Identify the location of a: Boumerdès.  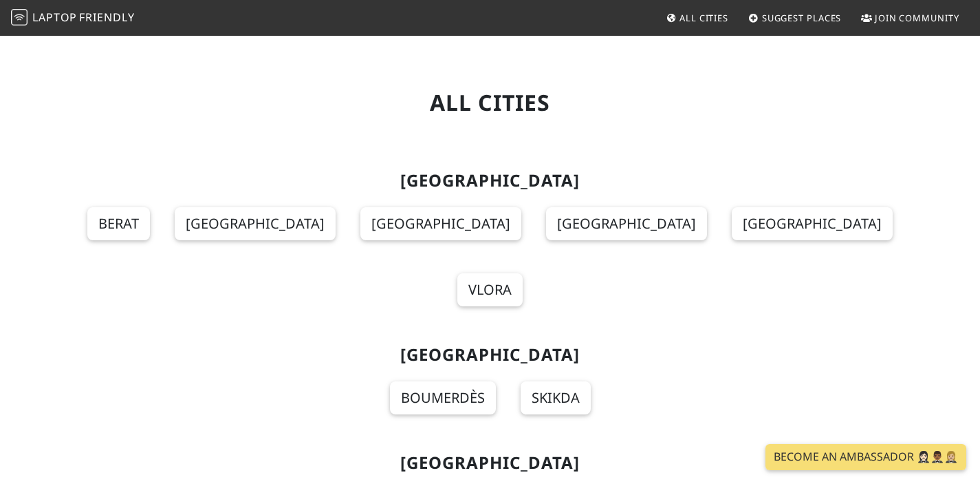
(443, 398).